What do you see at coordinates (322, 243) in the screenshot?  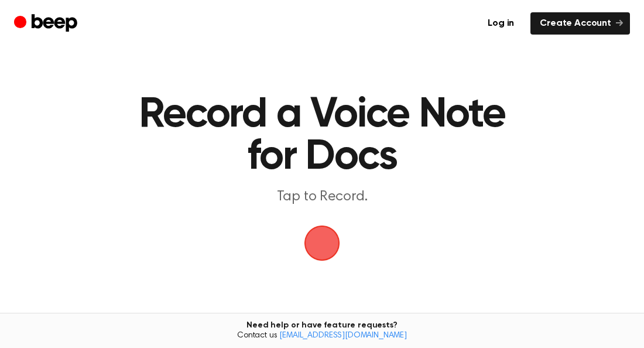 I see `img: Beep Logo` at bounding box center [322, 243].